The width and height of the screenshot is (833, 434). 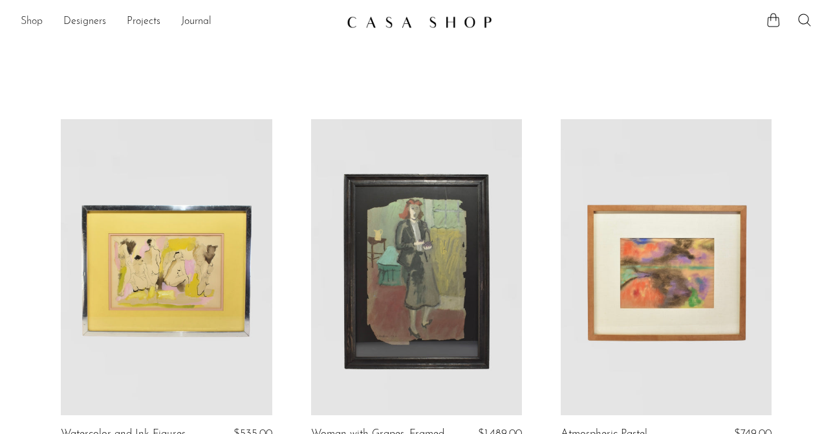 What do you see at coordinates (144, 22) in the screenshot?
I see `a: Projects` at bounding box center [144, 22].